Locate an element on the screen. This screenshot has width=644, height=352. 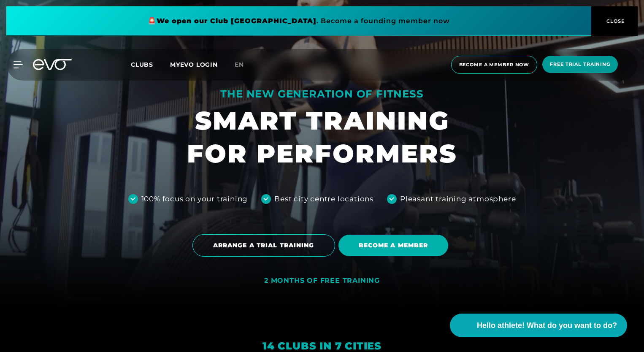
a: Free trial training is located at coordinates (580, 64).